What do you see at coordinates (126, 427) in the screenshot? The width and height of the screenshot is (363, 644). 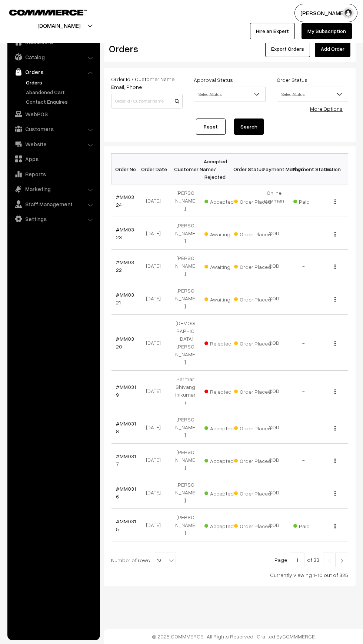 I see `a: #MM0318` at bounding box center [126, 427].